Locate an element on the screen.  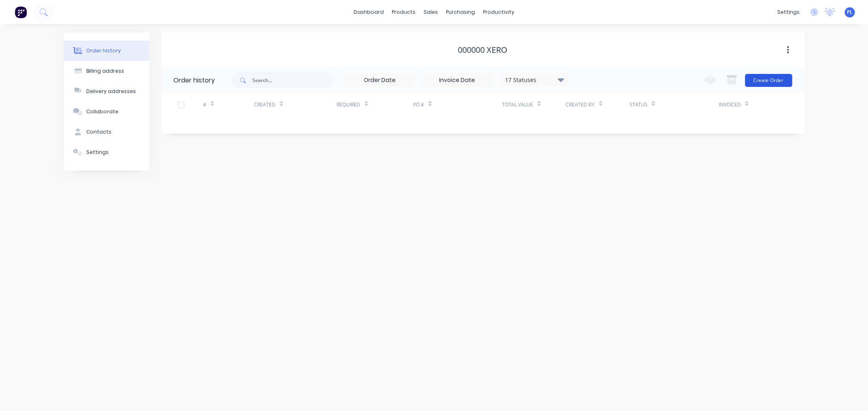
div: purchasing is located at coordinates (460, 12).